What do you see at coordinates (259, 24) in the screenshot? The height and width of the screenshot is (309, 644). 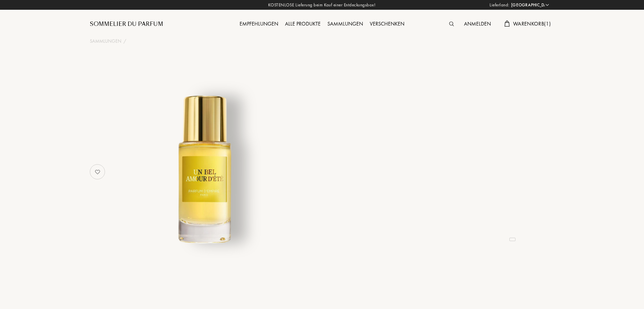 I see `div: Empfehlungen` at bounding box center [259, 24].